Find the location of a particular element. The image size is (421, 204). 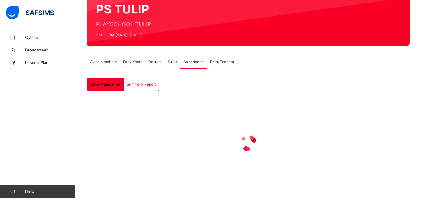

span: Take Attendance is located at coordinates (105, 84).